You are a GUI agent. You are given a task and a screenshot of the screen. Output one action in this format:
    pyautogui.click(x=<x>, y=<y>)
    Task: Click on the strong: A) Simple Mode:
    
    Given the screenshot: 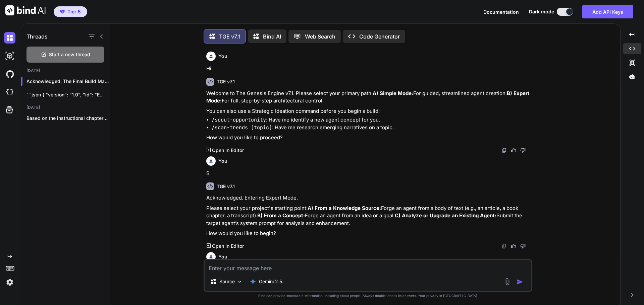 What is the action you would take?
    pyautogui.click(x=393, y=93)
    